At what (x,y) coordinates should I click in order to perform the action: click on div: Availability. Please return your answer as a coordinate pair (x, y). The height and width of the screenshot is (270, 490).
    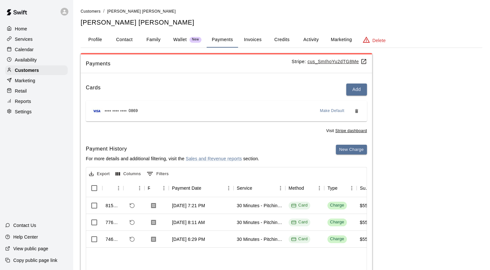
    Looking at the image, I should click on (36, 60).